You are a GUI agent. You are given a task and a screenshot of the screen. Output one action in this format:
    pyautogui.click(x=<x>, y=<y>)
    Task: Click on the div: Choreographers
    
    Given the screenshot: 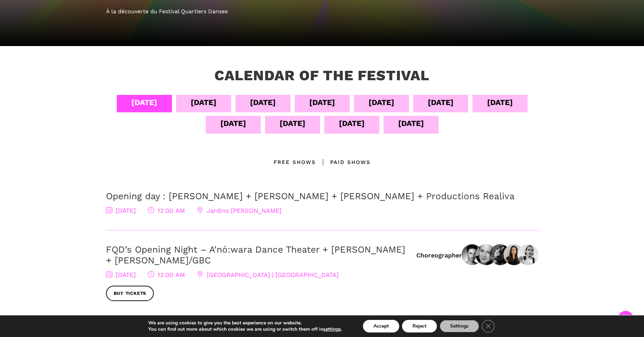 What is the action you would take?
    pyautogui.click(x=441, y=255)
    